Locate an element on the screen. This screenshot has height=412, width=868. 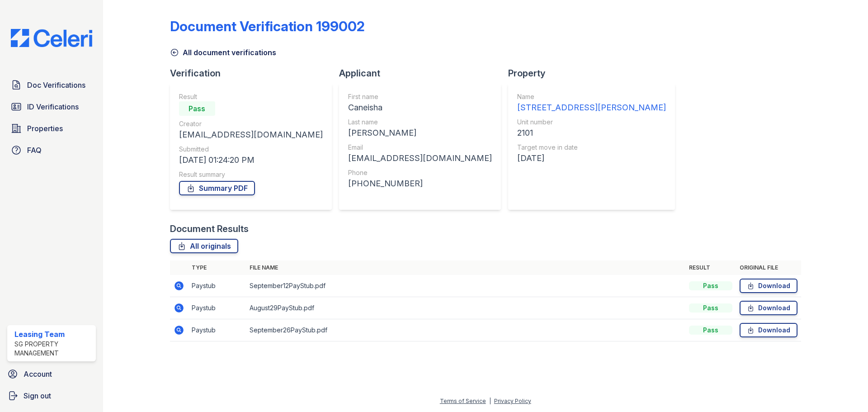
div: Phone is located at coordinates (420, 173).